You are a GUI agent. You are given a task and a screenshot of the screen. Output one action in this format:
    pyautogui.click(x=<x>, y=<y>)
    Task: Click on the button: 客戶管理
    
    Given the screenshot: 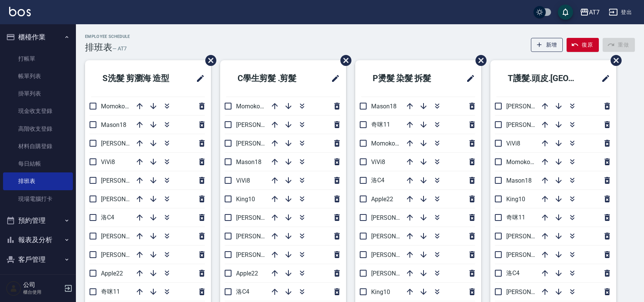 What is the action you would take?
    pyautogui.click(x=38, y=260)
    